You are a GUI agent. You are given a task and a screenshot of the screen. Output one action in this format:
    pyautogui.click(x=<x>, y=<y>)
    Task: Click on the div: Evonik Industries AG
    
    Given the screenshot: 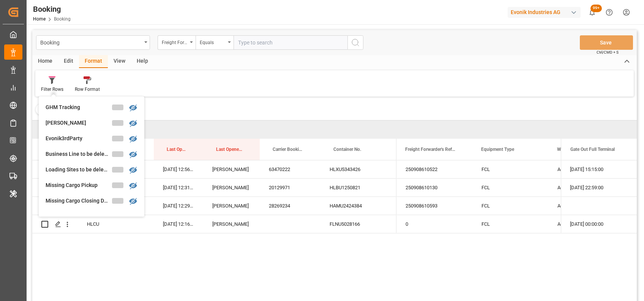 What is the action you would take?
    pyautogui.click(x=544, y=12)
    